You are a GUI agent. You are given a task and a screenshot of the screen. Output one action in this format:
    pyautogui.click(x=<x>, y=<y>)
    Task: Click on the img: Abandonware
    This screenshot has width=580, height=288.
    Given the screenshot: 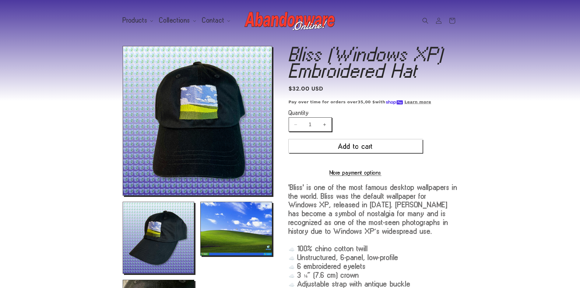 What is the action you would take?
    pyautogui.click(x=290, y=21)
    